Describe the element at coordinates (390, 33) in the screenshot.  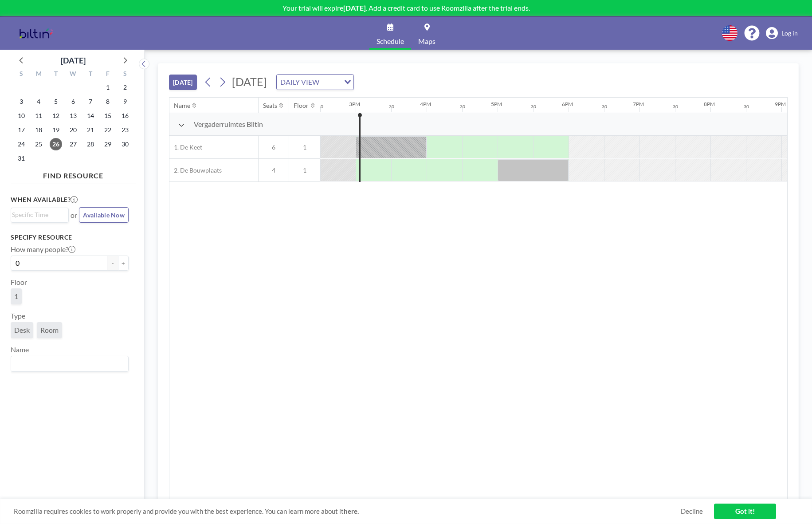
I see `a: Schedule` at that location.